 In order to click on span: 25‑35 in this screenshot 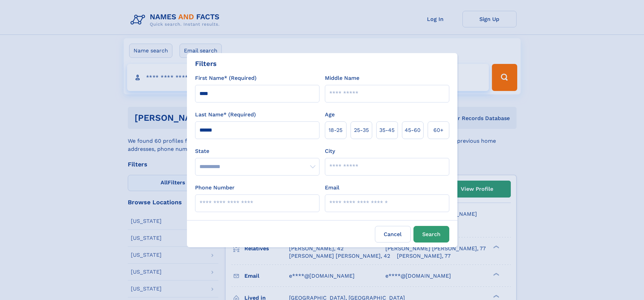, I will do `click(362, 130)`.